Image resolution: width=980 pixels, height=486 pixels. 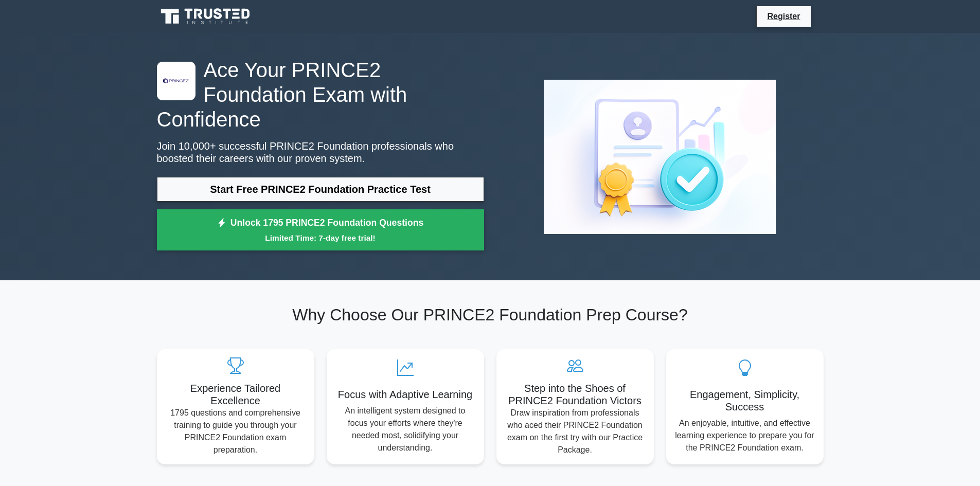 What do you see at coordinates (236, 394) in the screenshot?
I see `h5: Experience Tailored Excellence` at bounding box center [236, 394].